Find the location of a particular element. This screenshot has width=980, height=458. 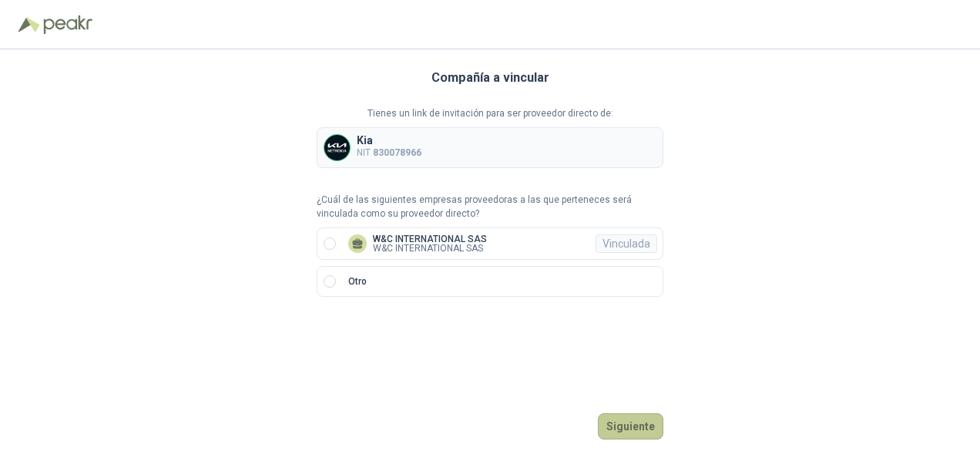

p: NIT is located at coordinates (389, 153).